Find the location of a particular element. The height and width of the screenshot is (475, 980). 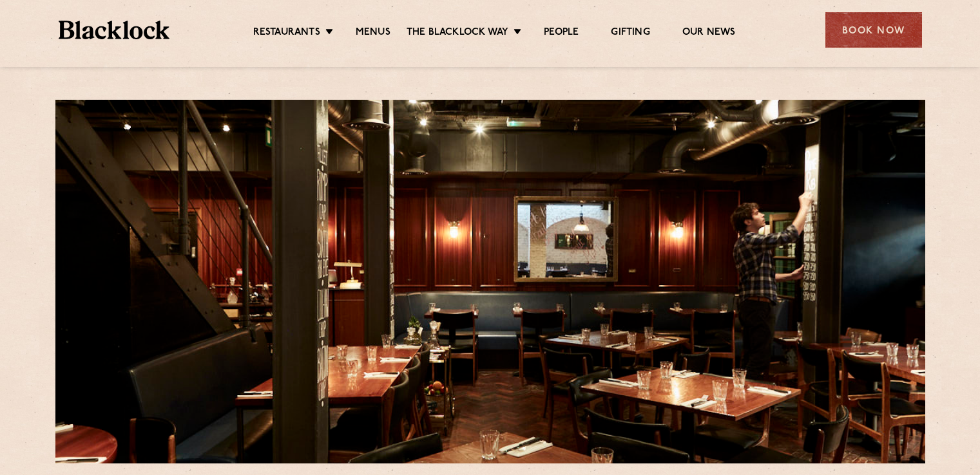

img: BL_Textured_Logo-footer-cropped.svg is located at coordinates (114, 30).